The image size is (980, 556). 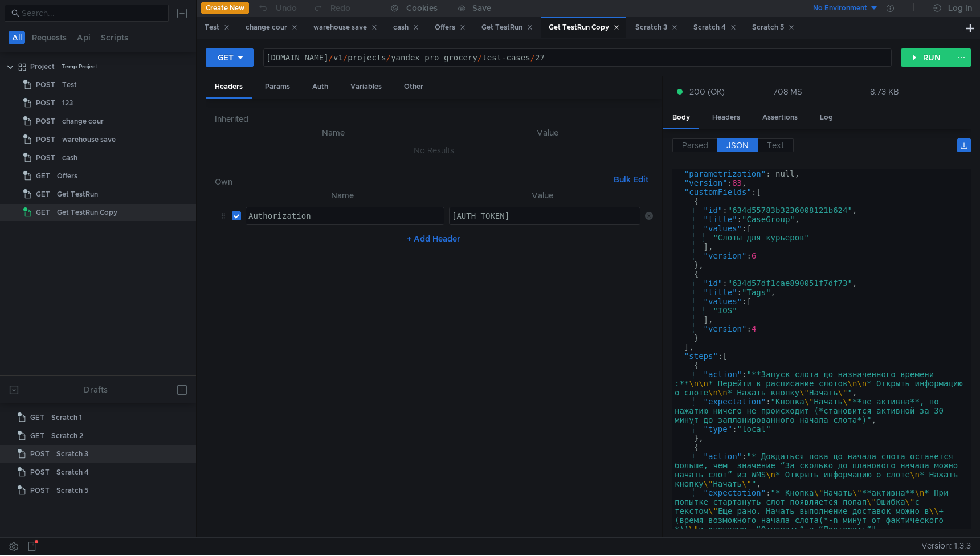 What do you see at coordinates (67, 435) in the screenshot?
I see `div: Scratch 2` at bounding box center [67, 435].